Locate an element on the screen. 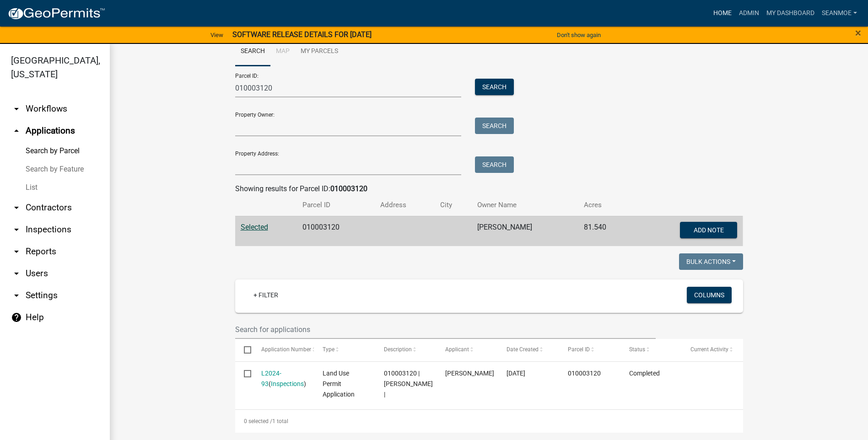 Image resolution: width=868 pixels, height=440 pixels. th: Acres is located at coordinates (605, 205).